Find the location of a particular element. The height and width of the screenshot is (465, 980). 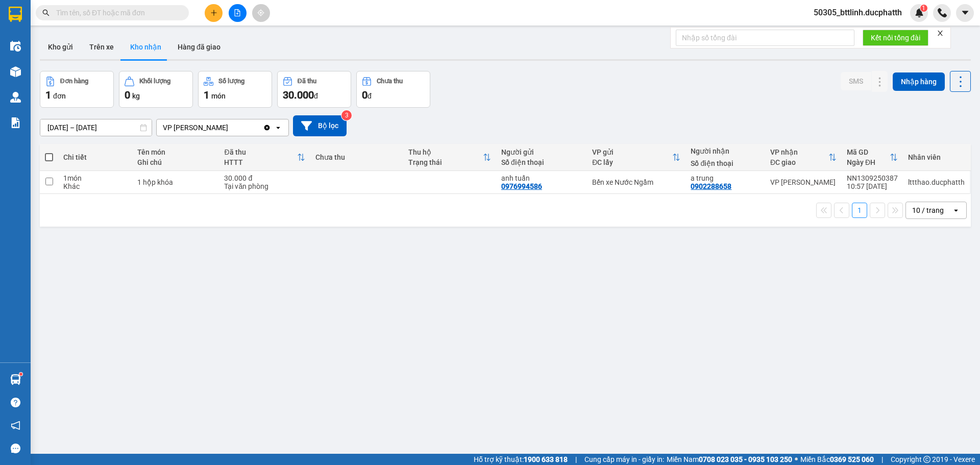

div: NN1309250387 is located at coordinates (873, 178).